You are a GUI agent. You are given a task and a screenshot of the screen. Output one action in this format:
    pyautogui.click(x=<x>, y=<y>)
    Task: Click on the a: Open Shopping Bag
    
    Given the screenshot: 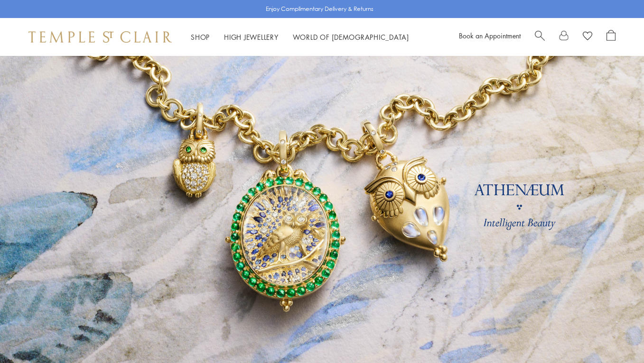 What is the action you would take?
    pyautogui.click(x=610, y=37)
    